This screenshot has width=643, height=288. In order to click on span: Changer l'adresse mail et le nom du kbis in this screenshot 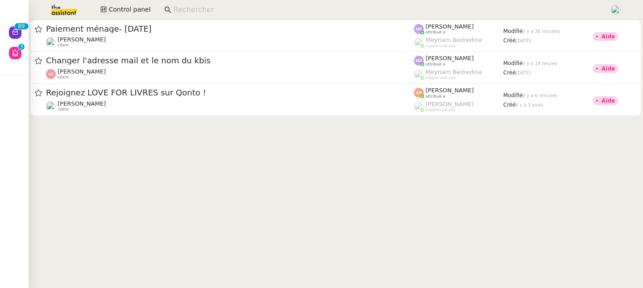, I will do `click(230, 61)`.